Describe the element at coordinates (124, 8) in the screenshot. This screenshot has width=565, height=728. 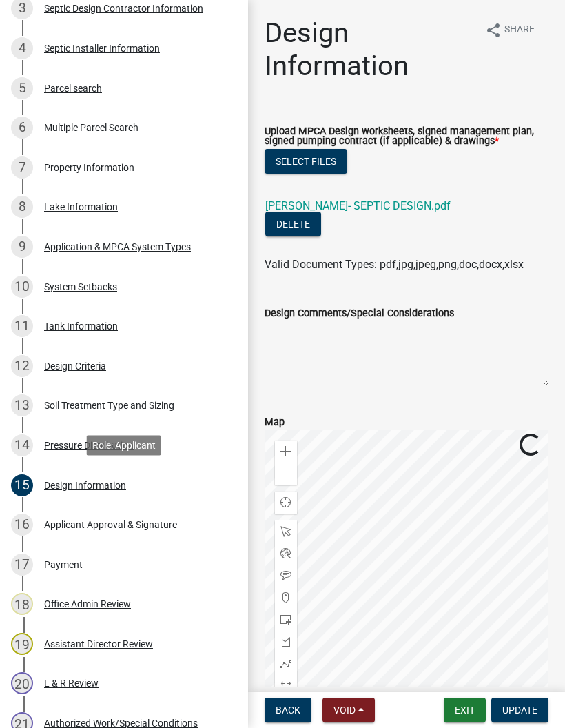
I see `div: Septic Design Contractor Information` at that location.